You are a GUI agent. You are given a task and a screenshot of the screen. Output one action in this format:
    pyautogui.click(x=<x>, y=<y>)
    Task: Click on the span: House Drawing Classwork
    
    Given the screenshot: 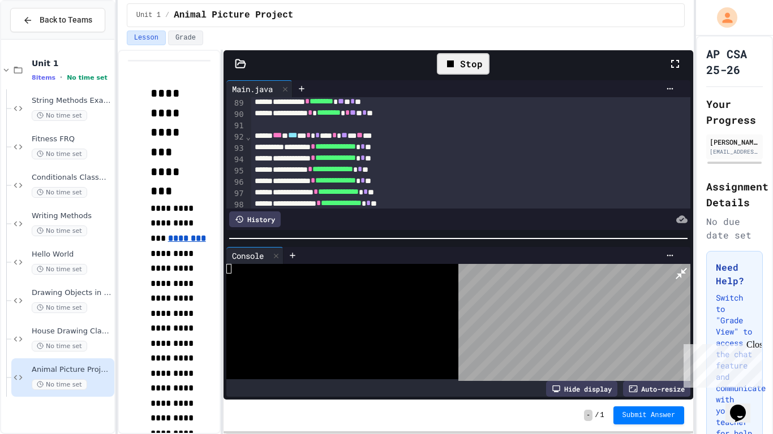 What is the action you would take?
    pyautogui.click(x=72, y=331)
    